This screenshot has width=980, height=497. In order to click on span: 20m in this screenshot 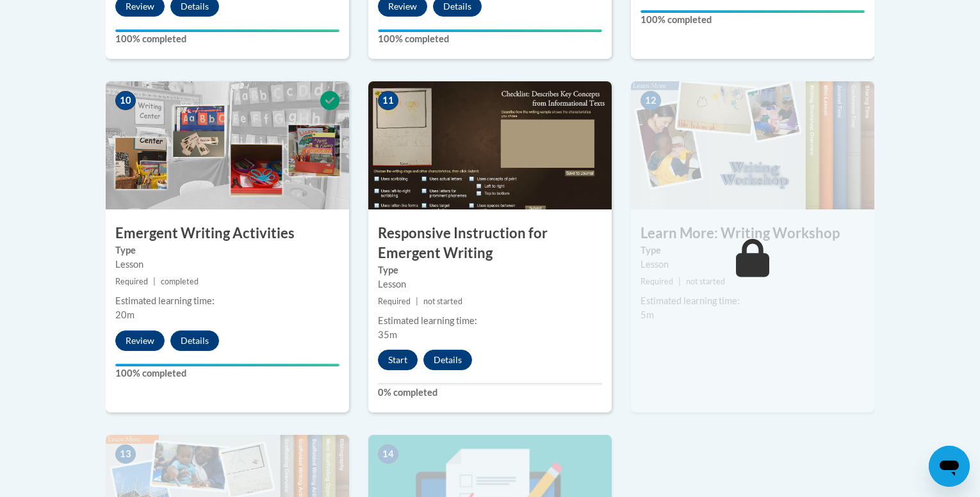, I will do `click(125, 315)`.